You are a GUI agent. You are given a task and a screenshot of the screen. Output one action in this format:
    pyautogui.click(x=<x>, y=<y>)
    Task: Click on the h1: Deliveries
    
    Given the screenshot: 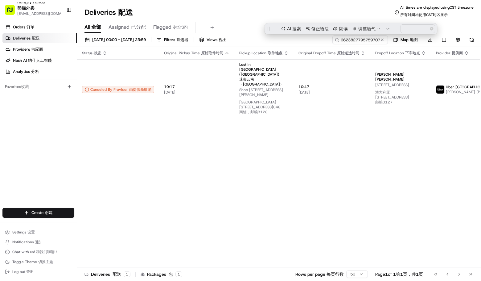 What is the action you would take?
    pyautogui.click(x=109, y=12)
    